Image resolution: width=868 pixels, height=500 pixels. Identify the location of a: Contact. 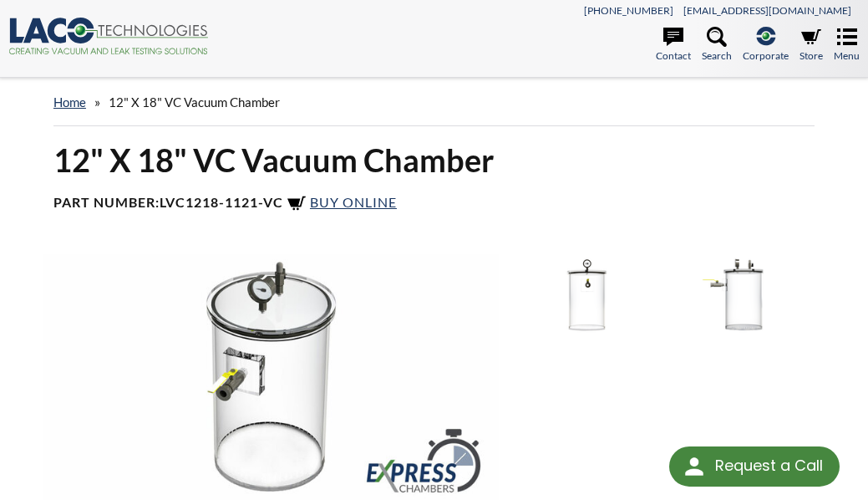
(673, 46).